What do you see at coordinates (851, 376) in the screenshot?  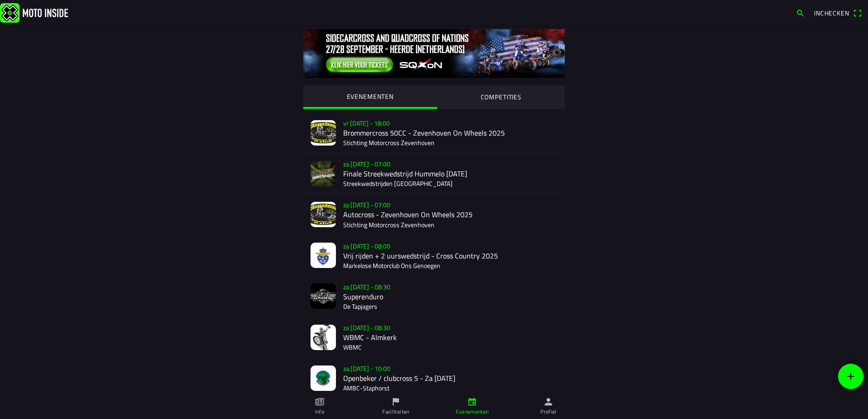 I see `ion-icon: add` at bounding box center [851, 376].